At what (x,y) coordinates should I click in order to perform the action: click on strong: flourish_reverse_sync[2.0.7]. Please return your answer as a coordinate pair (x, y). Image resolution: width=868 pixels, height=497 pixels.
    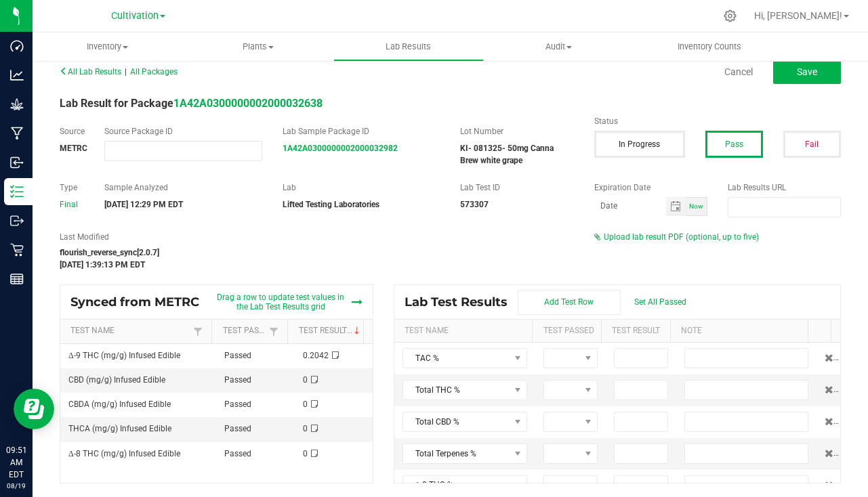
    Looking at the image, I should click on (109, 253).